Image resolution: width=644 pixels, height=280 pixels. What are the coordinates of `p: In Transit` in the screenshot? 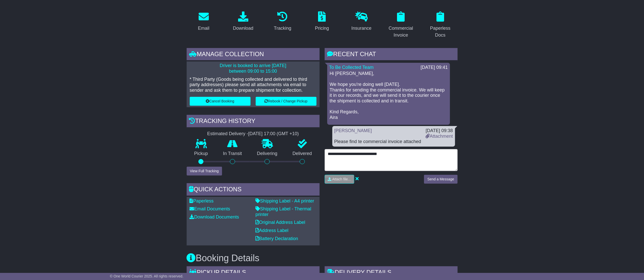 It's located at (232, 154).